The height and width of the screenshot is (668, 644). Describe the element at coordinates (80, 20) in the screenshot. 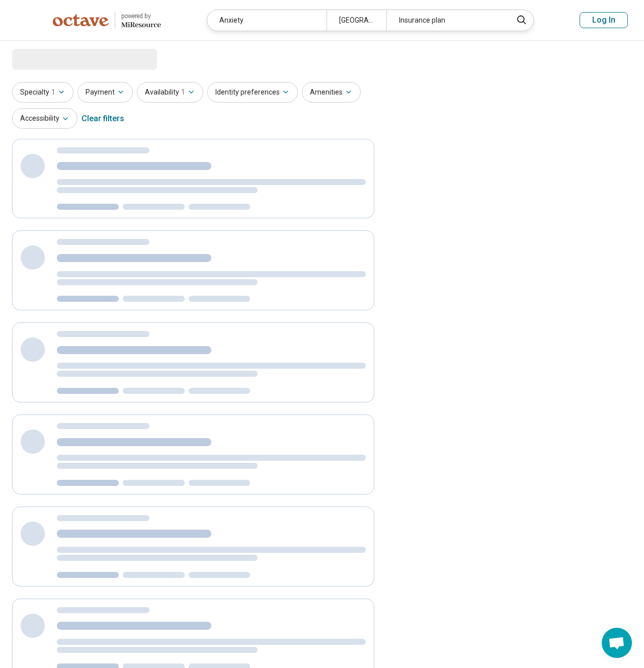

I see `img: Octave` at that location.